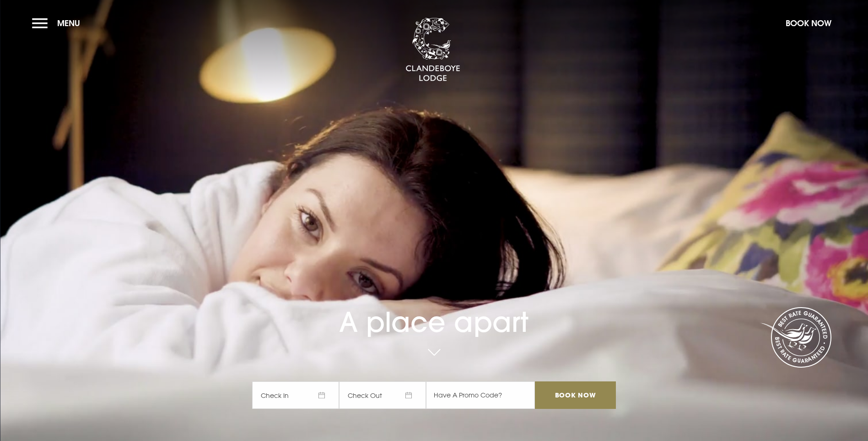  Describe the element at coordinates (576, 395) in the screenshot. I see `input: Book Now` at that location.